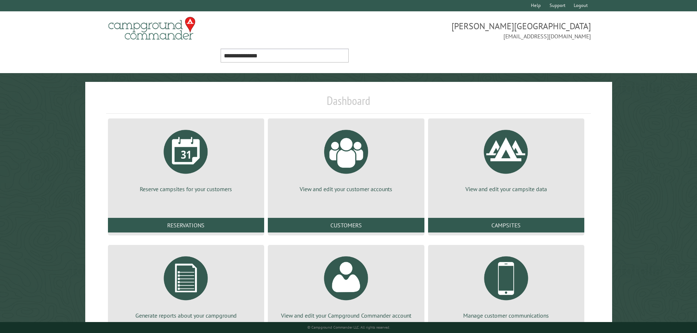  I want to click on a: View and edit your Campground Commander account, so click(346, 285).